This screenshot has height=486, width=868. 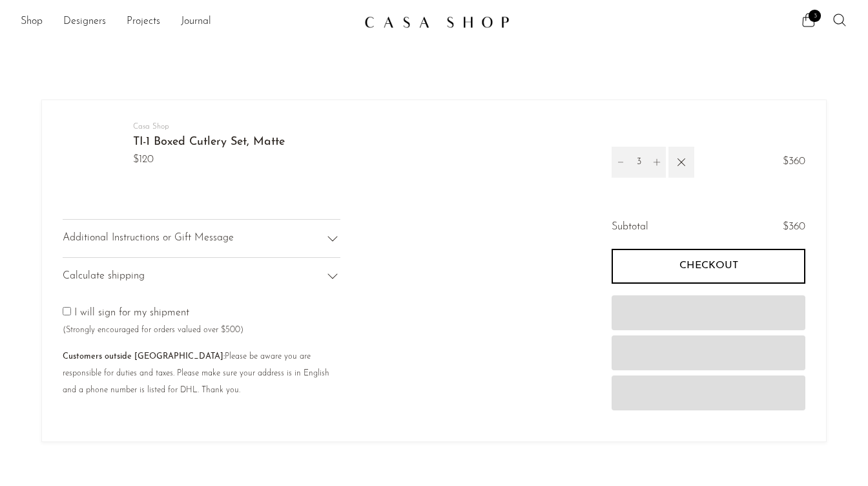 I want to click on a: TI-1 Boxed Cutlery Set, Matte, so click(x=209, y=142).